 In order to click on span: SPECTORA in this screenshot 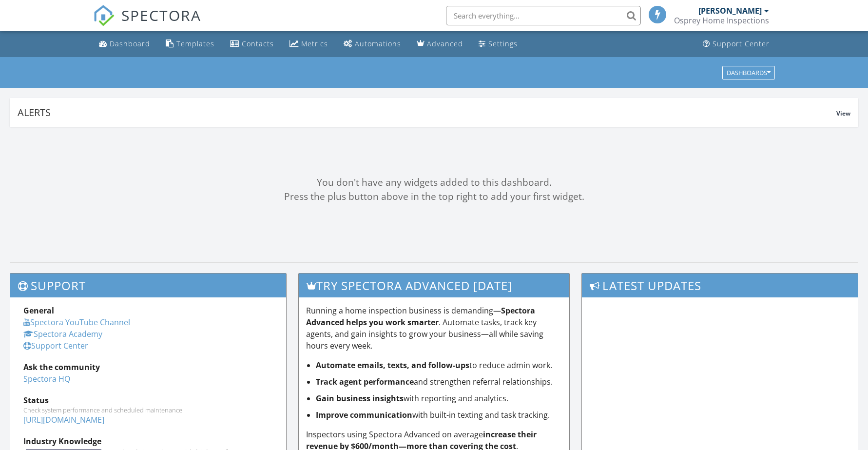, I will do `click(161, 15)`.